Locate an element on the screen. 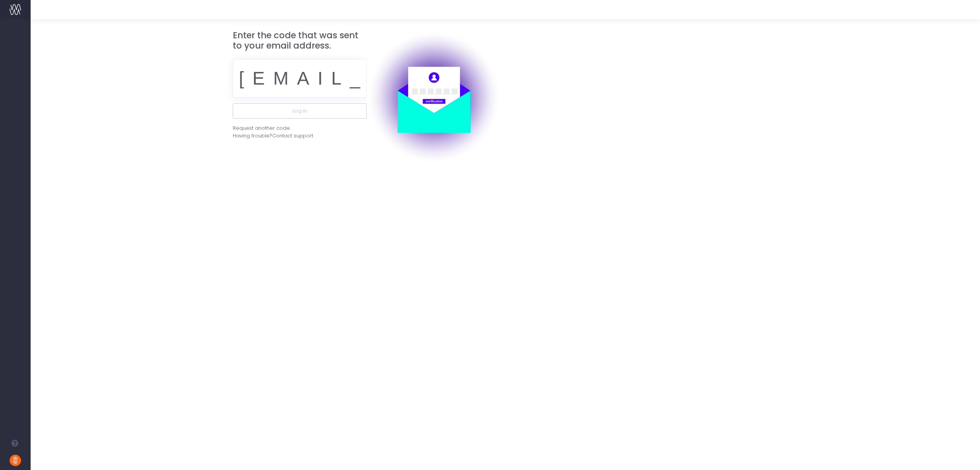  div: Having trouble? is located at coordinates (300, 136).